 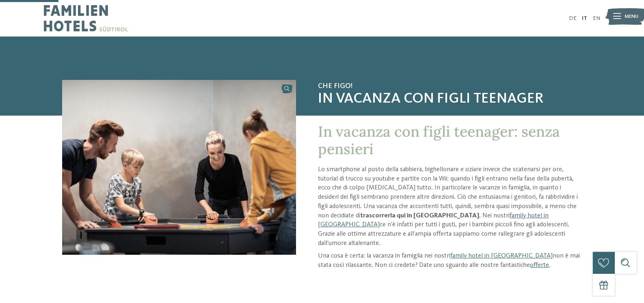 I want to click on span: In vacanza con figli teenager, so click(x=449, y=99).